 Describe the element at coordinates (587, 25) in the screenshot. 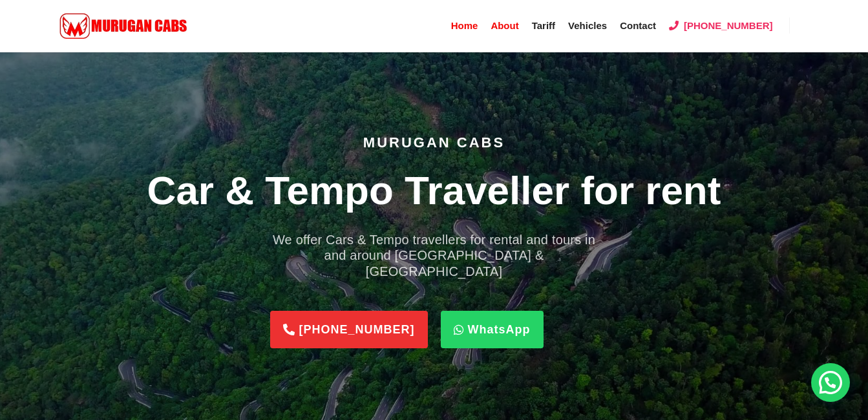

I see `span: Vehicles` at that location.